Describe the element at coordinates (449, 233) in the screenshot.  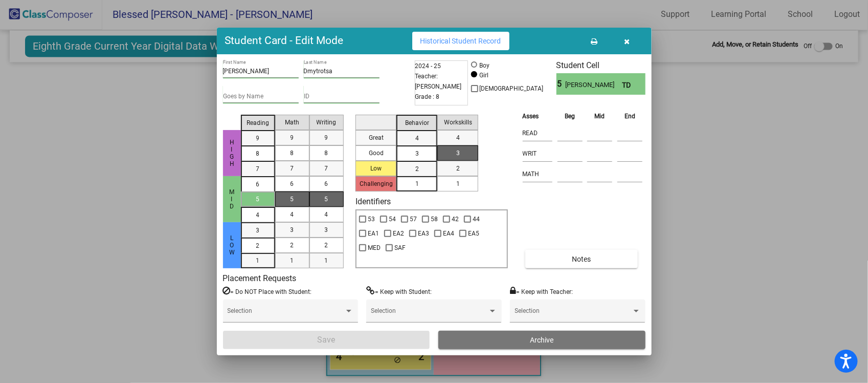
I see `span: EA4` at that location.